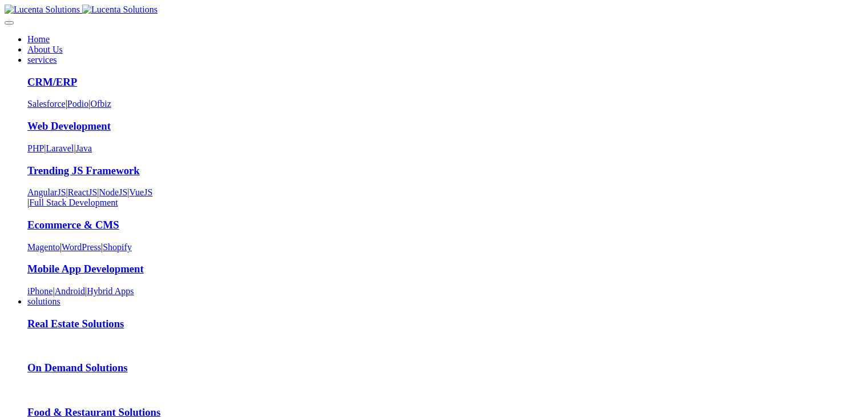 The width and height of the screenshot is (868, 417). I want to click on a: Ecommerce & CMS, so click(73, 224).